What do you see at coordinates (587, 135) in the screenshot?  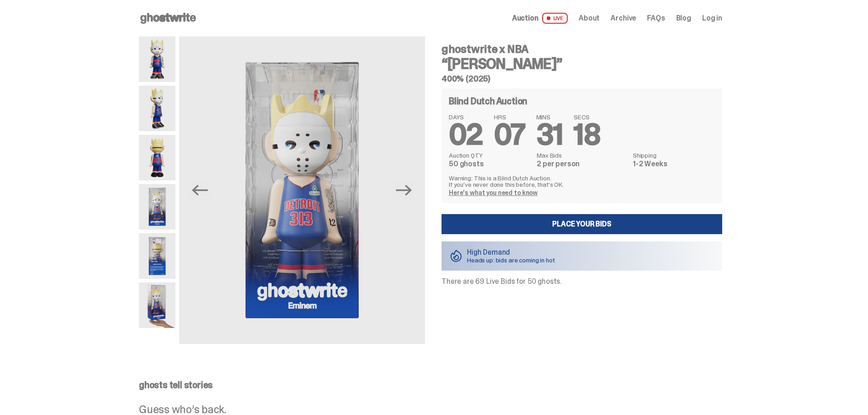 I see `span: 18` at bounding box center [587, 135].